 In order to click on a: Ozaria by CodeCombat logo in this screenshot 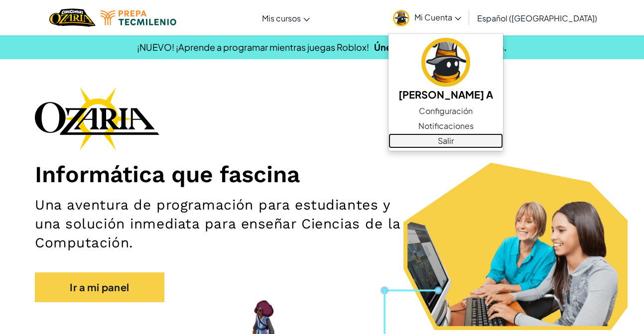, I will do `click(72, 18)`.